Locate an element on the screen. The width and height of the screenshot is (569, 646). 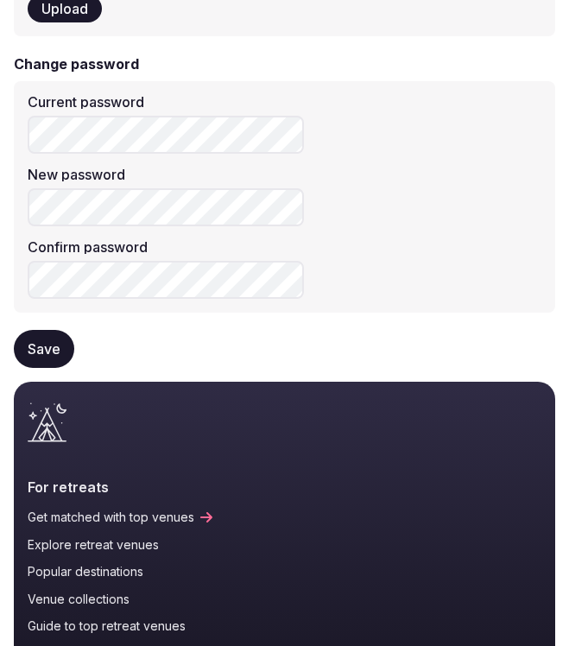
a: Popular destinations is located at coordinates (284, 572).